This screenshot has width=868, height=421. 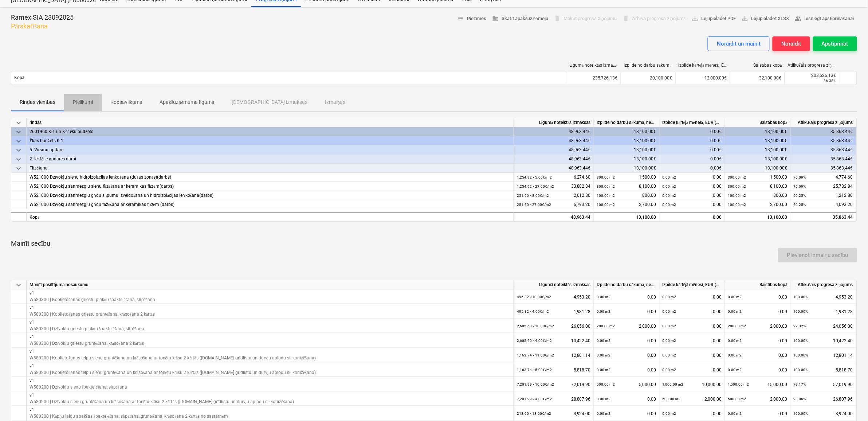 What do you see at coordinates (554, 326) in the screenshot?
I see `div: 26,056.00` at bounding box center [554, 326].